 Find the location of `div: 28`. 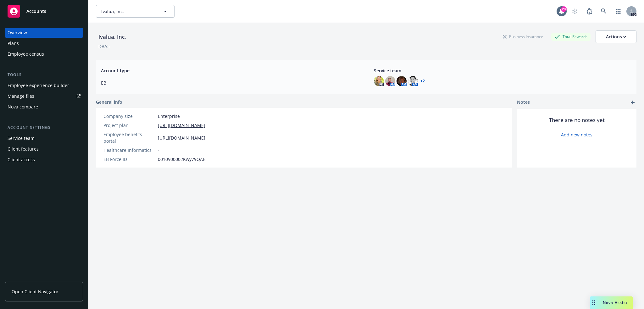

div: 28 is located at coordinates (564, 9).